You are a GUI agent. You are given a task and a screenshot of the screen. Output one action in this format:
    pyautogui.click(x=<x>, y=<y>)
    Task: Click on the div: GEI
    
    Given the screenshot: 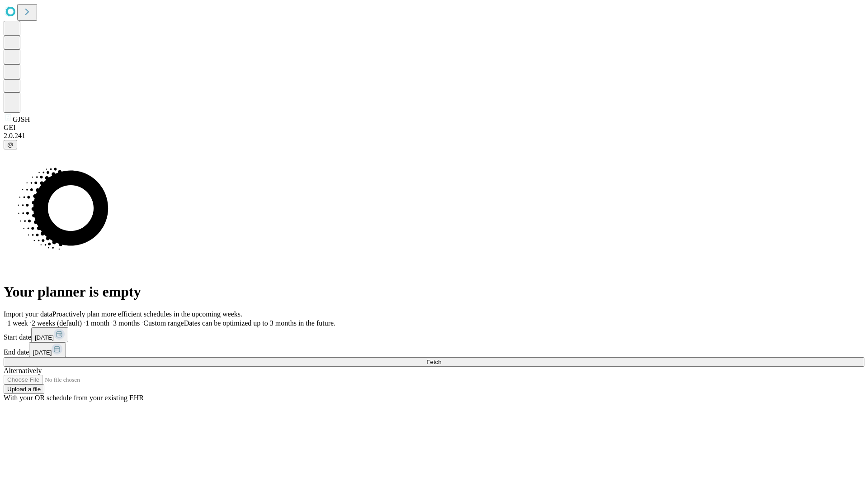 What is the action you would take?
    pyautogui.click(x=434, y=128)
    